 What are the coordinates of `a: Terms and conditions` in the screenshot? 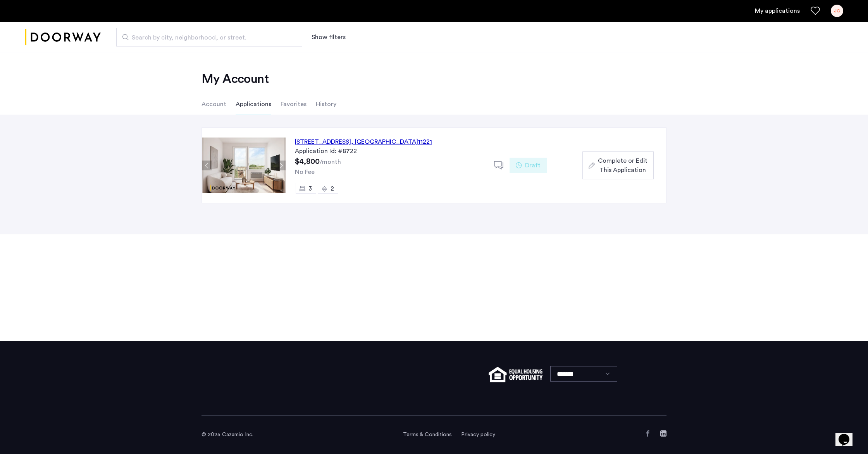 It's located at (428, 434).